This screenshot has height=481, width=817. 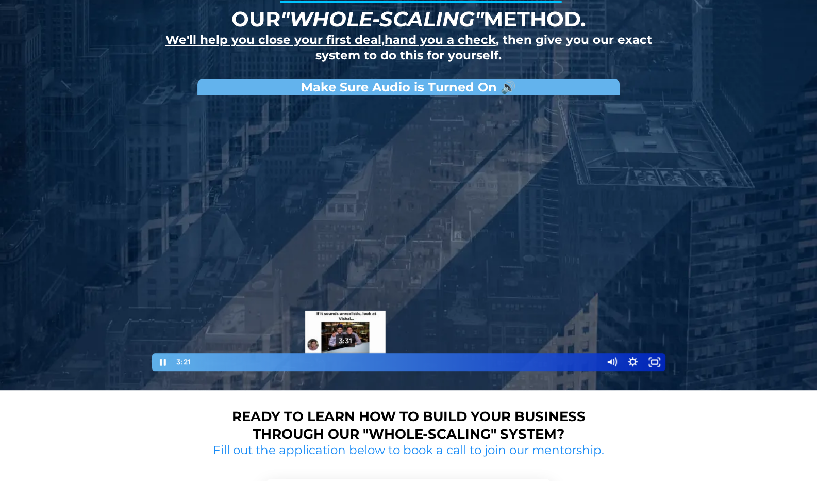 I want to click on em: "whole-scaling", so click(x=382, y=19).